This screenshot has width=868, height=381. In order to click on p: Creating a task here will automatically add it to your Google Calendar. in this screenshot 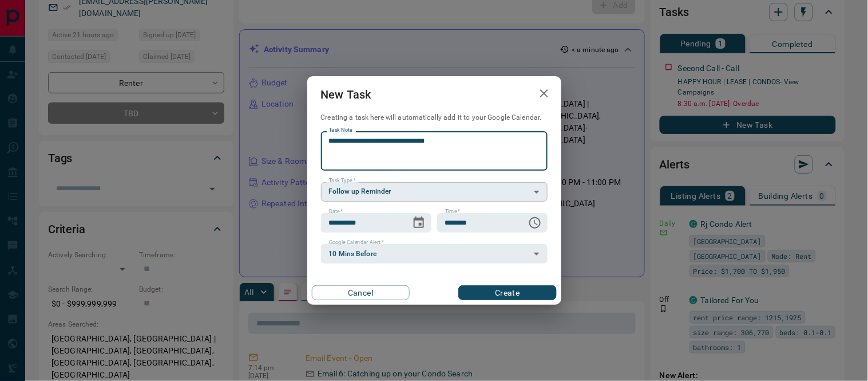, I will do `click(434, 117)`.